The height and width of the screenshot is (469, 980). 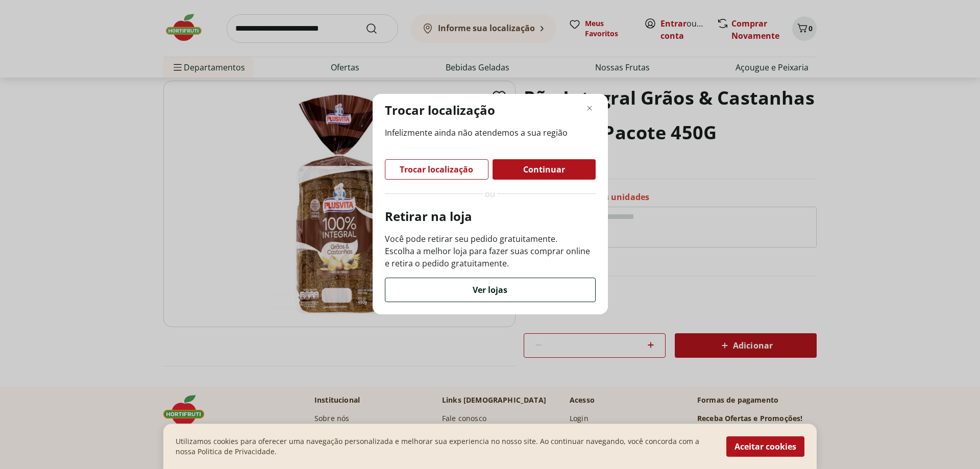 I want to click on span: Infelizmente ainda não atendemos a sua região, so click(x=490, y=133).